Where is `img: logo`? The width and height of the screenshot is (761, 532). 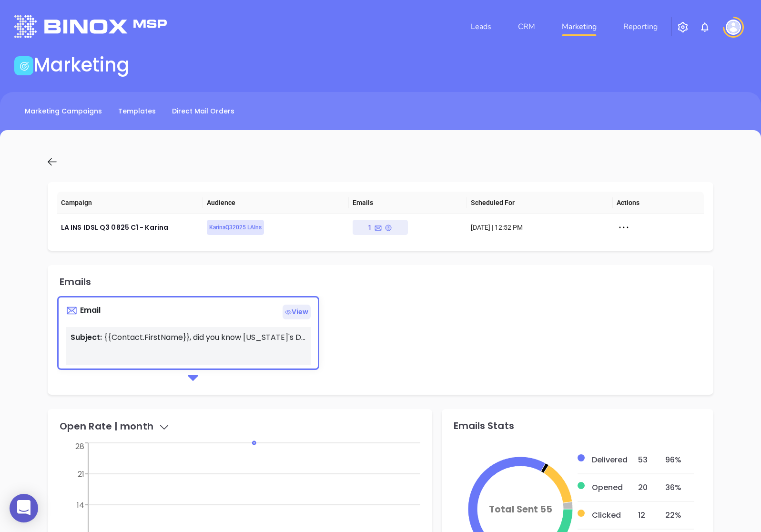
img: logo is located at coordinates (90, 27).